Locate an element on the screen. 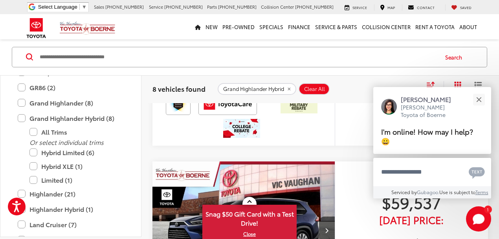  span: Use is subject to is located at coordinates (457, 191).